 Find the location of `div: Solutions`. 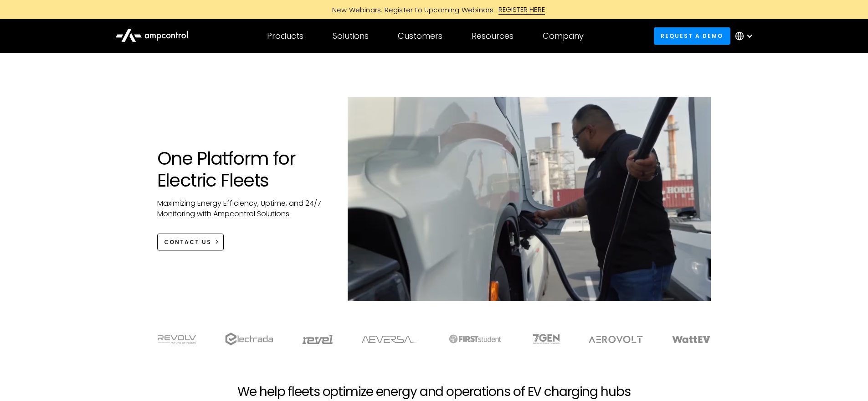

div: Solutions is located at coordinates (351, 36).